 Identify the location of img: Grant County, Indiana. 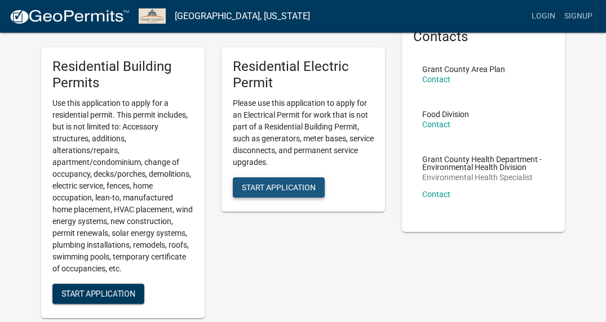
(152, 16).